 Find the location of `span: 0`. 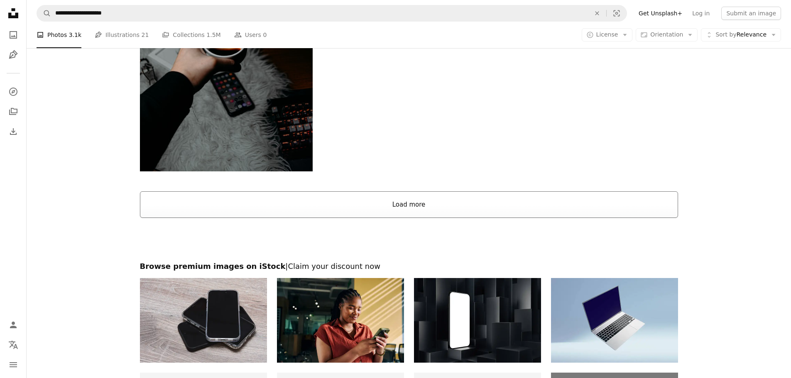

span: 0 is located at coordinates (264, 35).